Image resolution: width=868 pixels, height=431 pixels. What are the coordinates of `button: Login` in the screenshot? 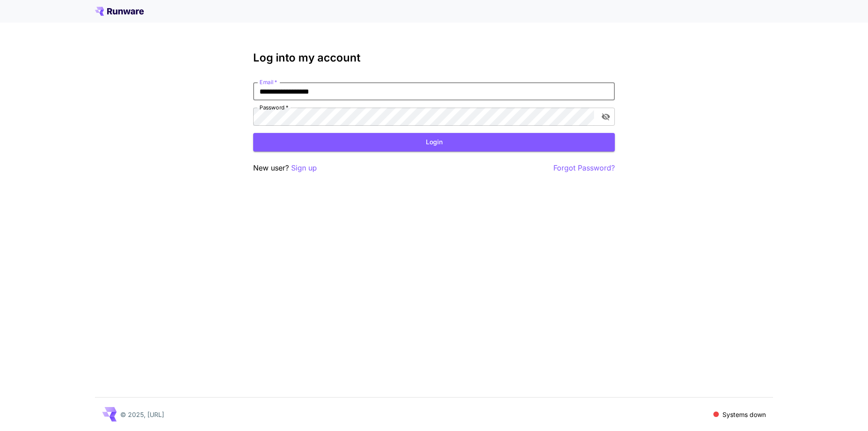 It's located at (434, 142).